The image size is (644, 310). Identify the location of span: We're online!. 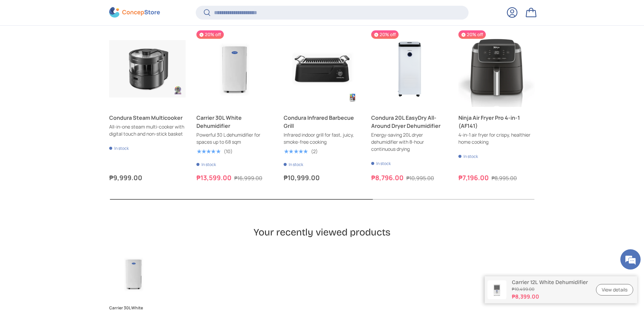
(66, 119).